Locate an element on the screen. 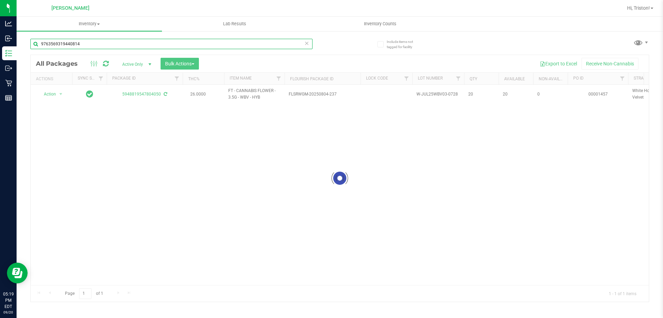 The width and height of the screenshot is (663, 318). inline-svg: Retail is located at coordinates (9, 83).